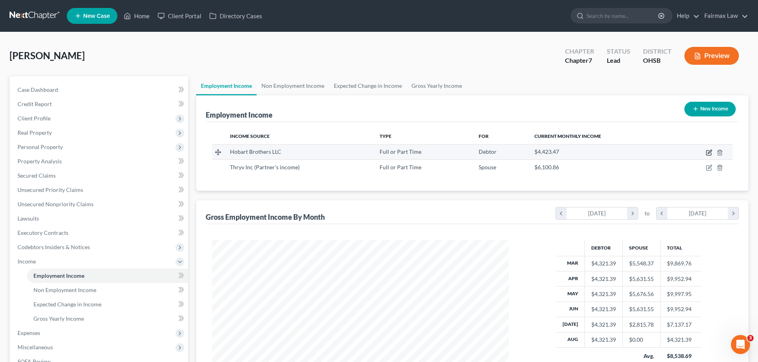 This screenshot has height=362, width=758. I want to click on span: Employment Income, so click(59, 276).